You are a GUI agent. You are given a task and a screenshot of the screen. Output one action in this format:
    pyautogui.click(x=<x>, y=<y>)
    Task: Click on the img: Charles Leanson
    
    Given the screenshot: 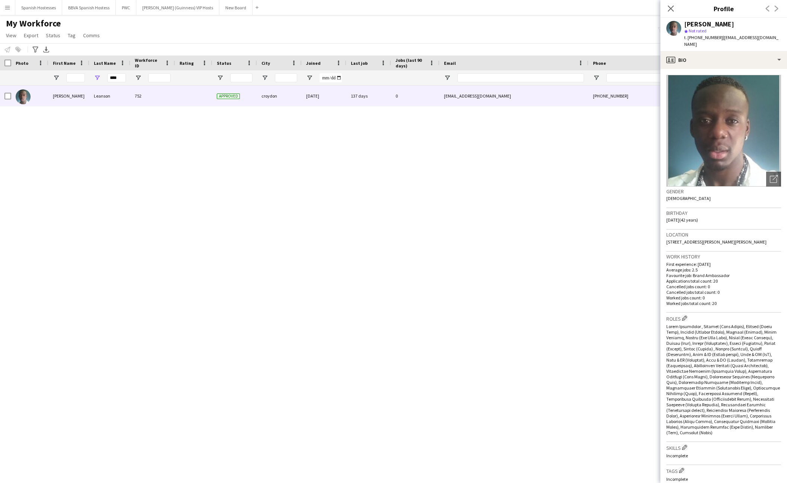 What is the action you would take?
    pyautogui.click(x=23, y=97)
    